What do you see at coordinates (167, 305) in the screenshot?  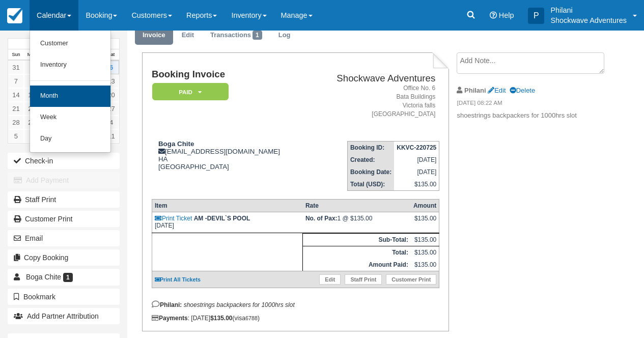 I see `strong: Philani:` at bounding box center [167, 305].